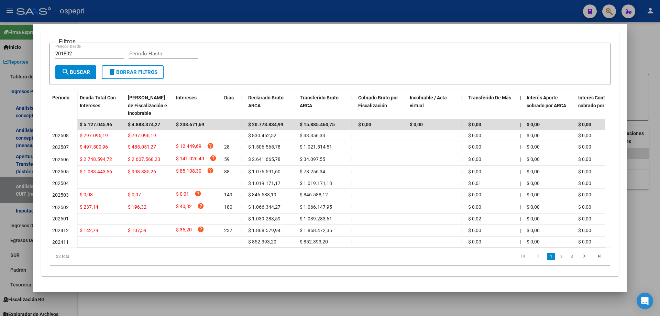 This screenshot has height=316, width=660. I want to click on span: 180, so click(228, 207).